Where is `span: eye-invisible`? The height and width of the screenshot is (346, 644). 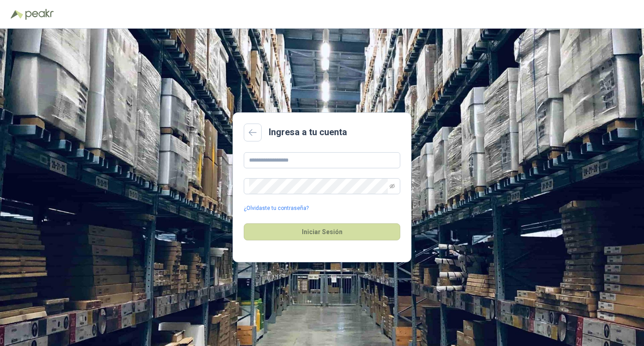 span: eye-invisible is located at coordinates (392, 186).